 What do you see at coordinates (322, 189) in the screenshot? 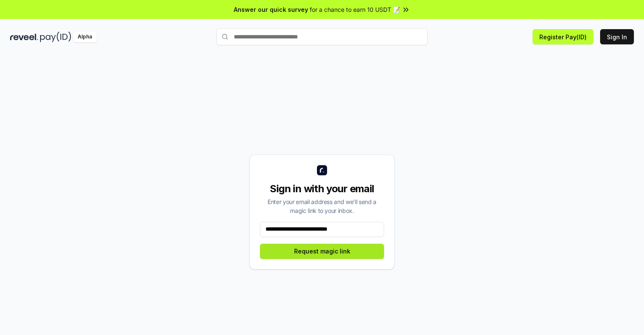
I see `div: Sign in with your email` at bounding box center [322, 189].